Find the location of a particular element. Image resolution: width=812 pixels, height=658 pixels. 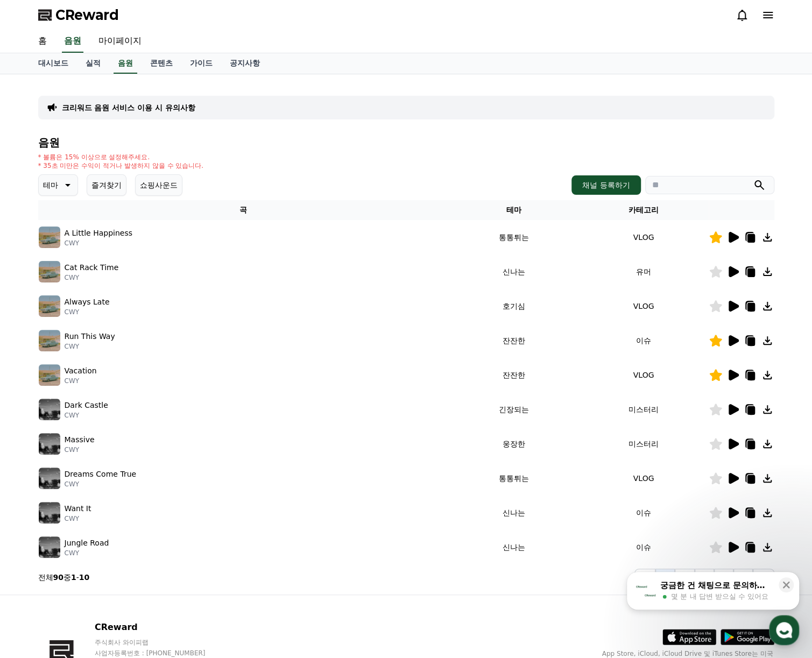

p: Run This Way is located at coordinates (90, 336).